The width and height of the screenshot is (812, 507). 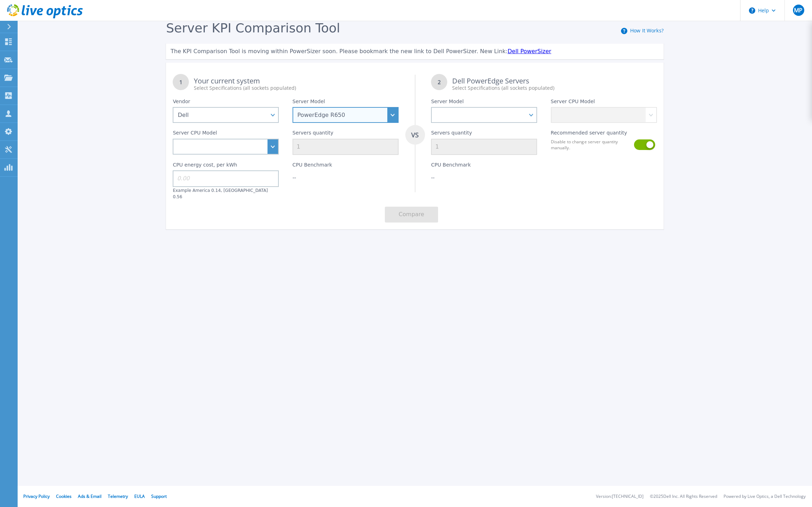 I want to click on tspan: VS, so click(x=414, y=135).